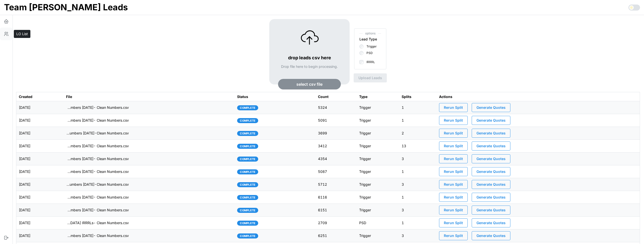 The width and height of the screenshot is (644, 244). I want to click on th: Status, so click(275, 97).